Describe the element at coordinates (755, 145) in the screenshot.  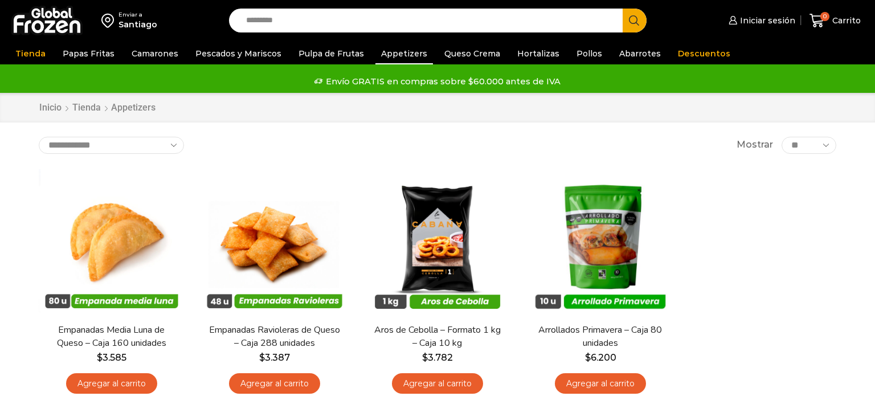
I see `span: Mostrar` at that location.